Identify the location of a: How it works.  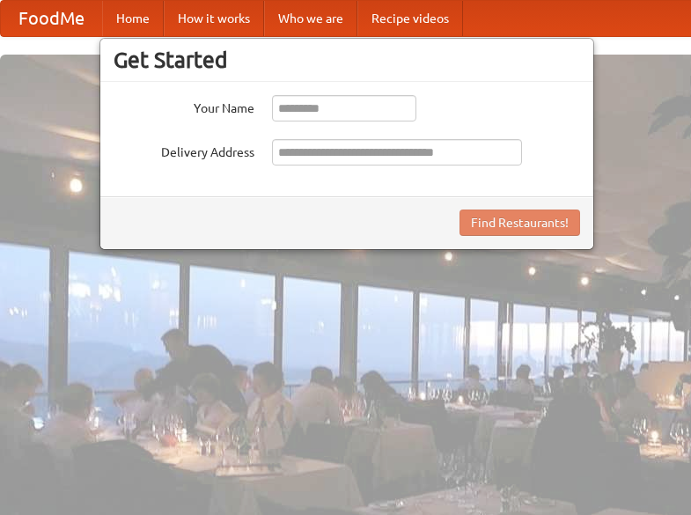
(214, 18).